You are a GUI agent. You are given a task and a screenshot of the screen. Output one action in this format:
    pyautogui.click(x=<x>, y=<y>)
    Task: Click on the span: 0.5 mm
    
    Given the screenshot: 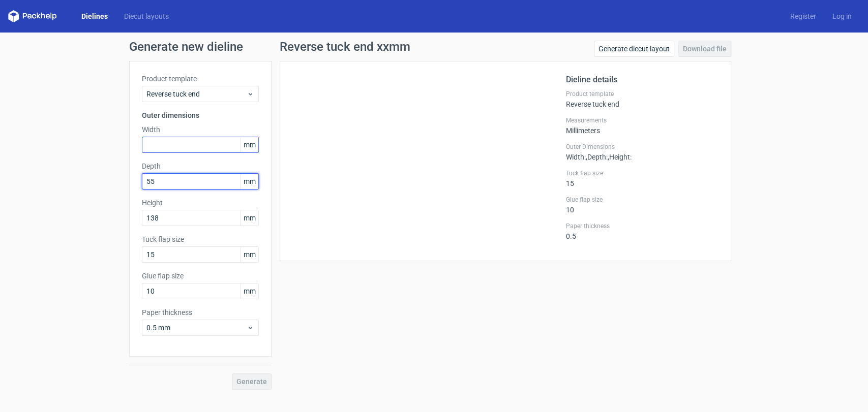 What is the action you would take?
    pyautogui.click(x=196, y=328)
    